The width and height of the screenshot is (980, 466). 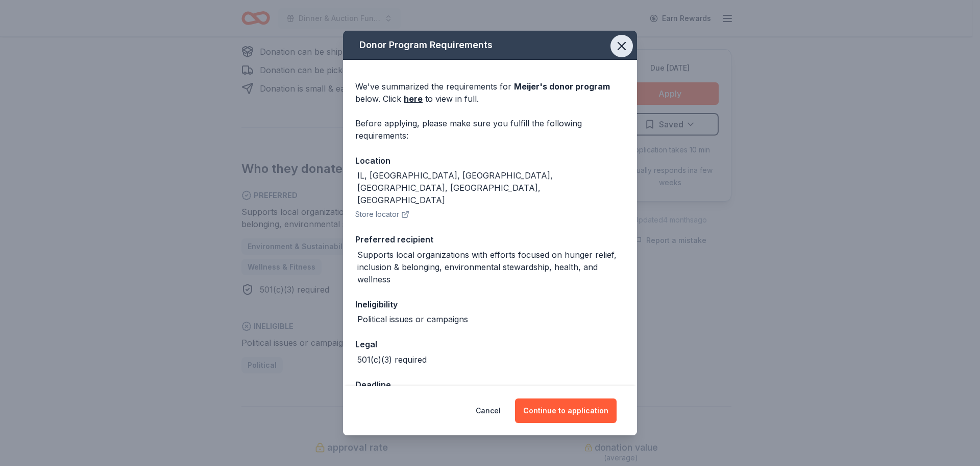 What do you see at coordinates (413, 319) in the screenshot?
I see `div: Political issues or campaigns` at bounding box center [413, 319].